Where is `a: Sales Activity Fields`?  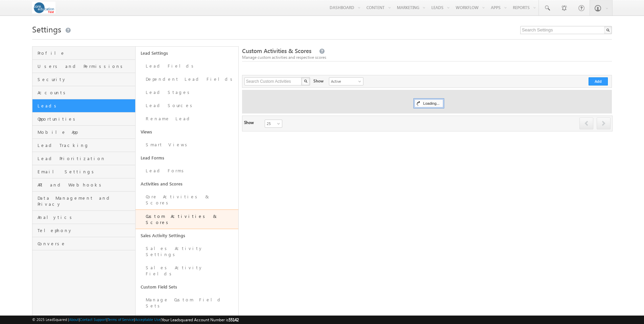
a: Sales Activity Fields is located at coordinates (187, 271).